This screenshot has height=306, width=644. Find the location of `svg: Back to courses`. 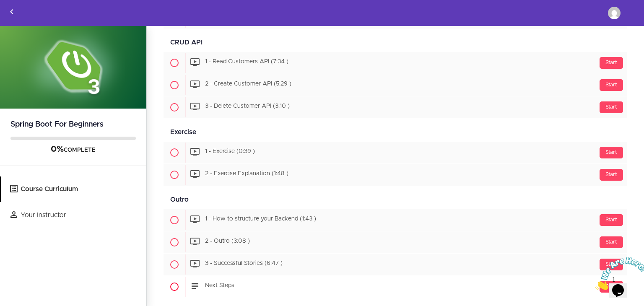

svg: Back to courses is located at coordinates (12, 12).